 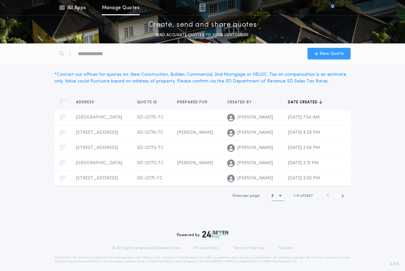 I want to click on span: SD-12775-TC, so click(x=150, y=117).